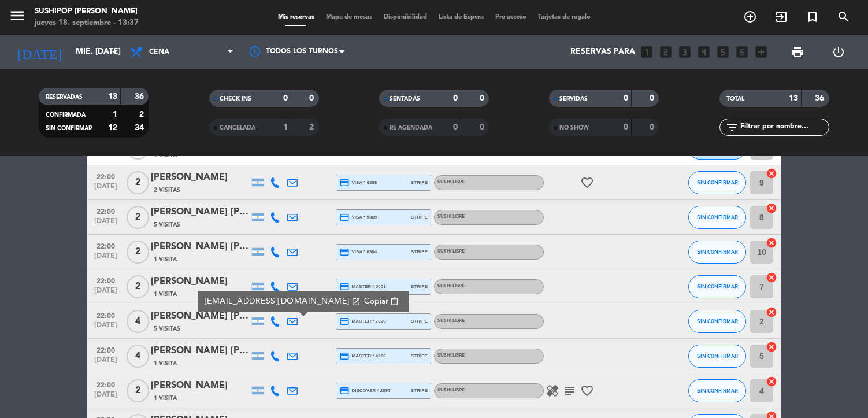 The height and width of the screenshot is (418, 868). I want to click on span: SENTADAS, so click(405, 99).